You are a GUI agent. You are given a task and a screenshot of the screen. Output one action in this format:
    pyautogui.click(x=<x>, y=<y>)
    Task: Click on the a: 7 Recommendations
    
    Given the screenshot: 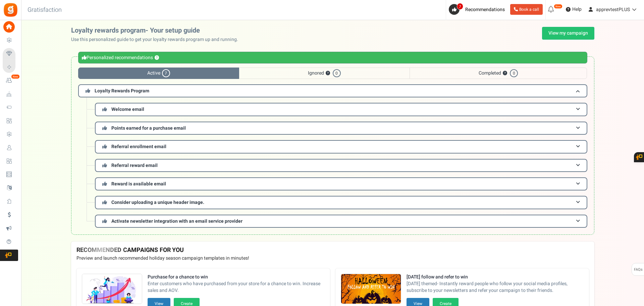 What is the action you would take?
    pyautogui.click(x=478, y=9)
    